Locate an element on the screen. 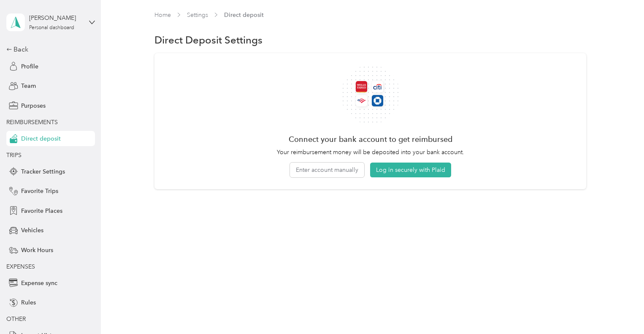 The height and width of the screenshot is (334, 644). span: Tracker Settings is located at coordinates (43, 172).